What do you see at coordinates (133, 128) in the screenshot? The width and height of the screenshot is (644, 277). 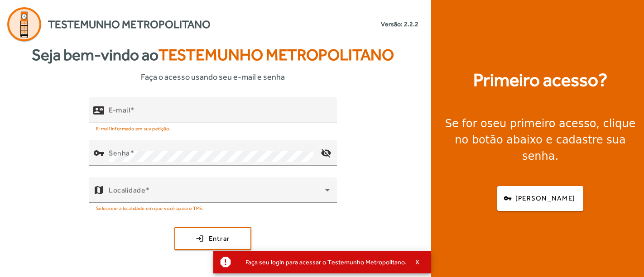 I see `mat-hint: E-mail informado em sua petição.` at bounding box center [133, 128].